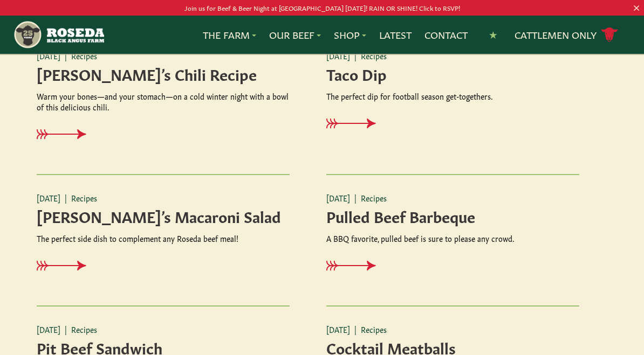 This screenshot has height=355, width=644. What do you see at coordinates (229, 35) in the screenshot?
I see `a: The Farm` at bounding box center [229, 35].